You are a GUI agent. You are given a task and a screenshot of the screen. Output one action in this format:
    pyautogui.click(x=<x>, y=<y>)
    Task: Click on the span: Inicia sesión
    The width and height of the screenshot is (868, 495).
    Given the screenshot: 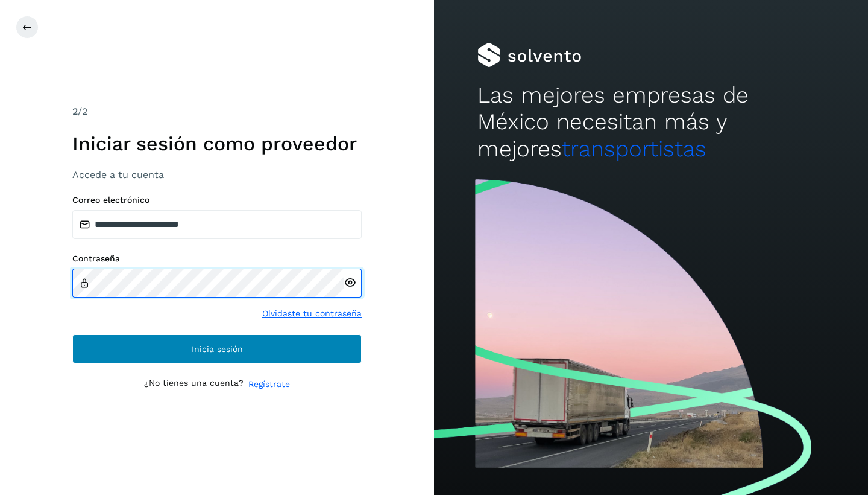 What is the action you would take?
    pyautogui.click(x=217, y=349)
    